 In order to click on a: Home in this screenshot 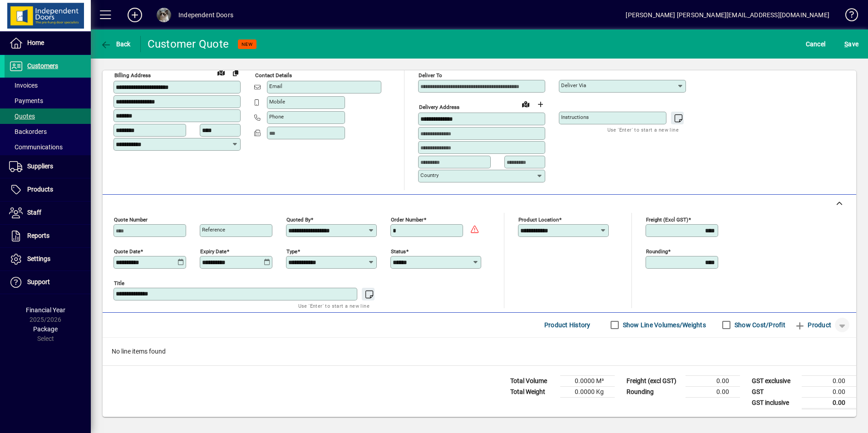, I will do `click(47, 43)`.